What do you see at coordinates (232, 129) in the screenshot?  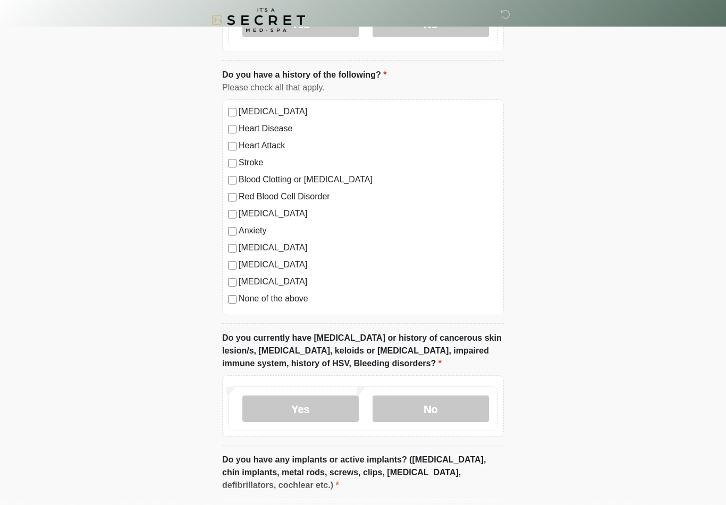 I see `input: Heart Disease` at bounding box center [232, 129].